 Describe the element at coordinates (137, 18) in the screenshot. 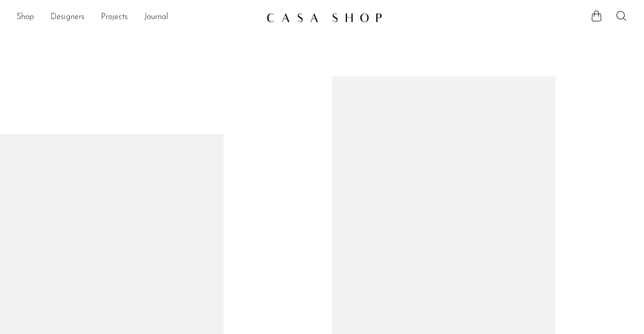

I see `ul: NEW HEADER MENU` at that location.